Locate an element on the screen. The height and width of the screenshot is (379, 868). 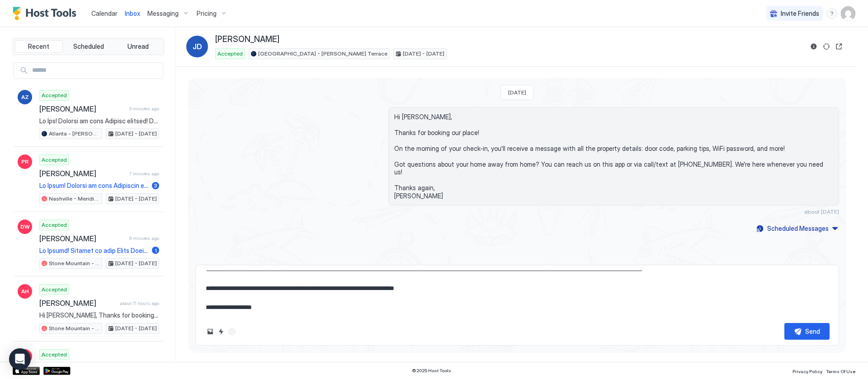
span: AZ is located at coordinates (25, 97).